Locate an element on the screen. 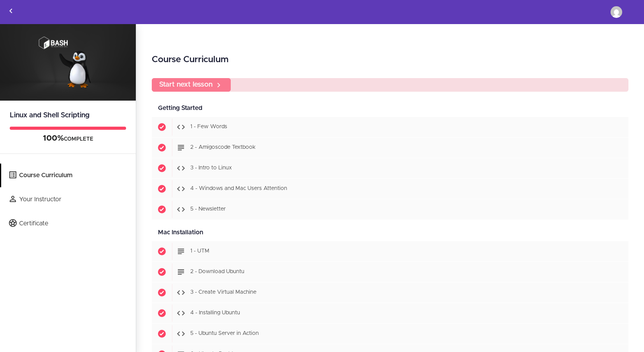 The image size is (644, 352). span: 5 - Newsletter is located at coordinates (208, 209).